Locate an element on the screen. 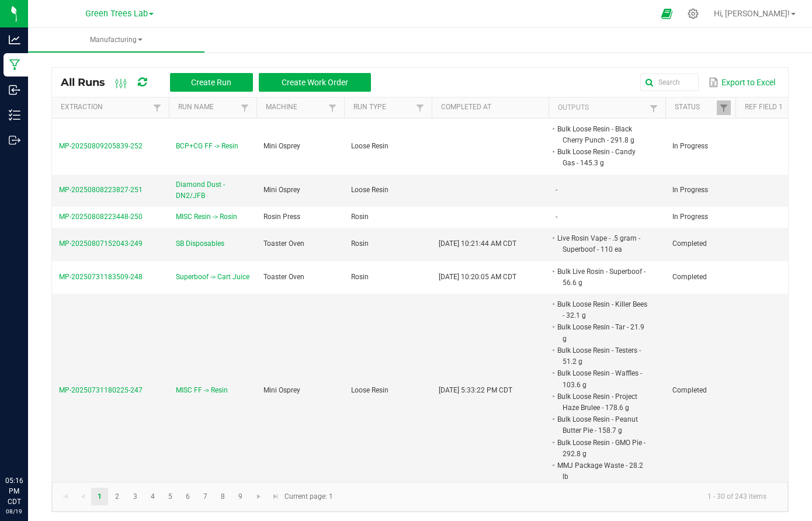  span: Diamond Dust - DN2/JFB is located at coordinates (212, 190).